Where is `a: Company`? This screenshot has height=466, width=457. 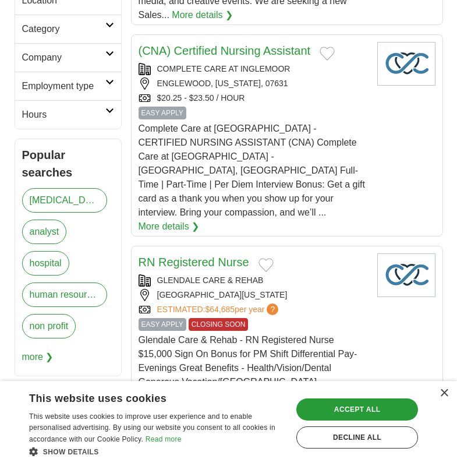 a: Company is located at coordinates (68, 57).